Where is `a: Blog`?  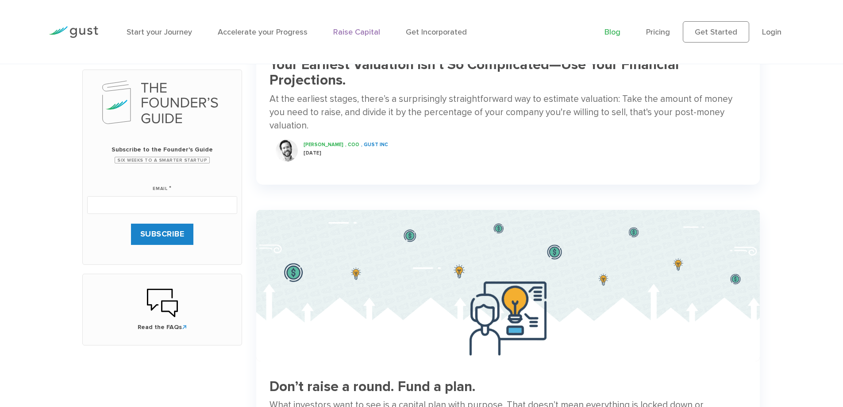
a: Blog is located at coordinates (613, 32).